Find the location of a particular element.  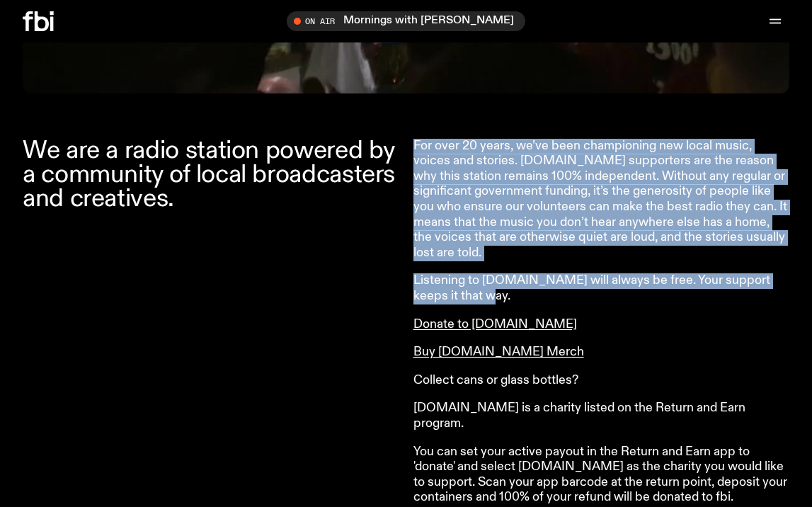

p: Collect cans or glass bottles? is located at coordinates (602, 381).